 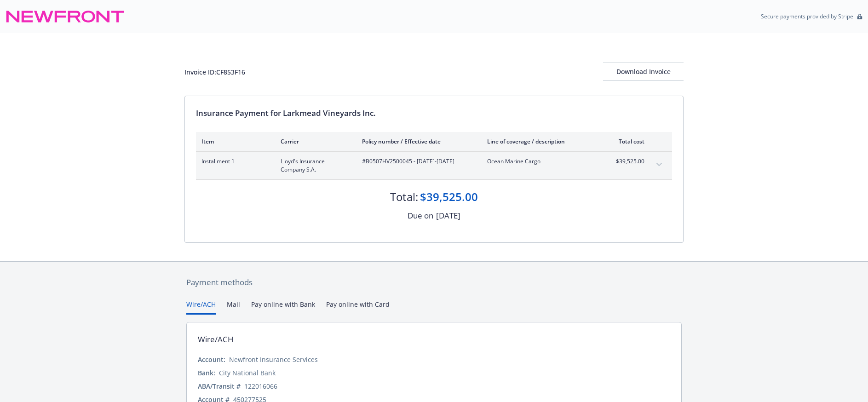 What do you see at coordinates (659, 165) in the screenshot?
I see `button: expand content` at bounding box center [659, 165].